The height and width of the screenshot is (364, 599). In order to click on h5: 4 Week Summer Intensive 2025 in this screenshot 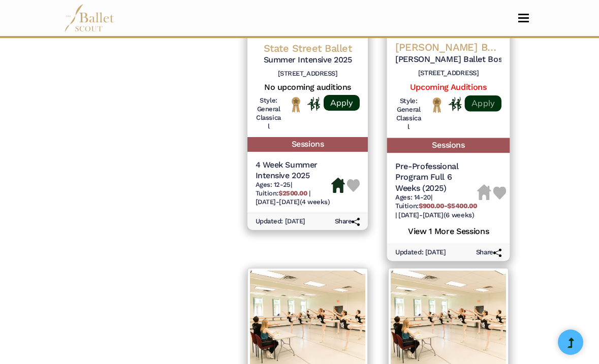, I will do `click(293, 171)`.